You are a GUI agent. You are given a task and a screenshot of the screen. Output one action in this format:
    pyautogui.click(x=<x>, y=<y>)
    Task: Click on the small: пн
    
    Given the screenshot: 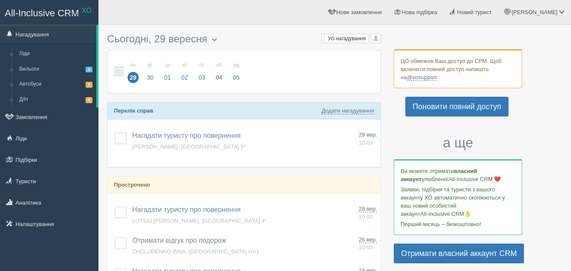 What is the action you would take?
    pyautogui.click(x=133, y=65)
    